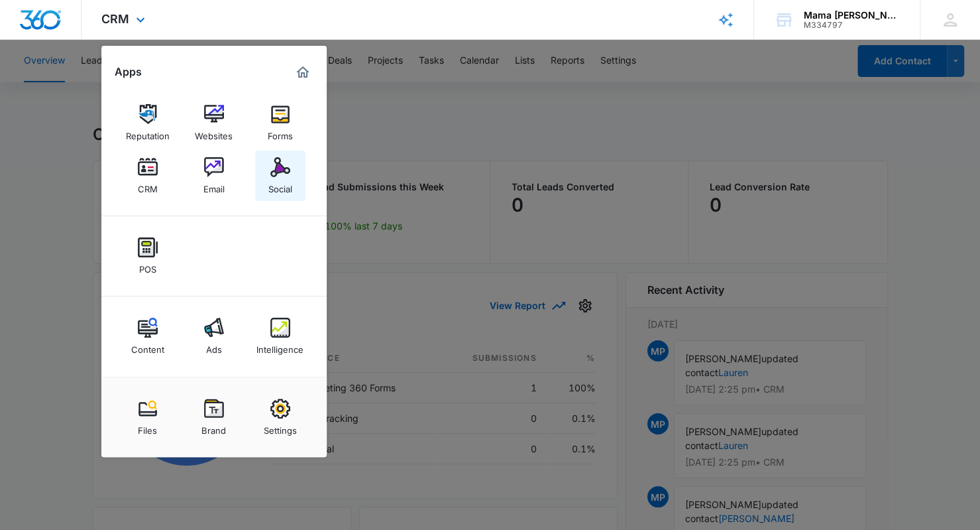 The width and height of the screenshot is (980, 530). Describe the element at coordinates (148, 186) in the screenshot. I see `div: CRM` at that location.